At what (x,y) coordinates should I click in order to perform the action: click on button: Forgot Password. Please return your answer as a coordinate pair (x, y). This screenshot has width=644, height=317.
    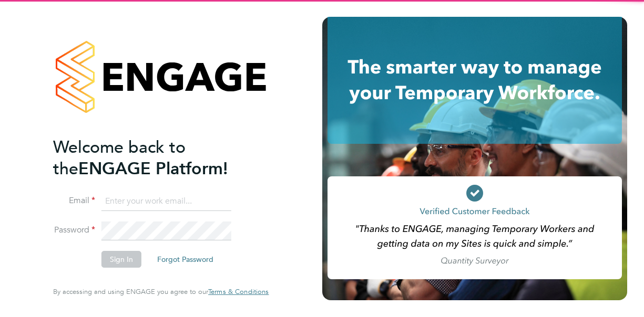
    Looking at the image, I should click on (185, 260).